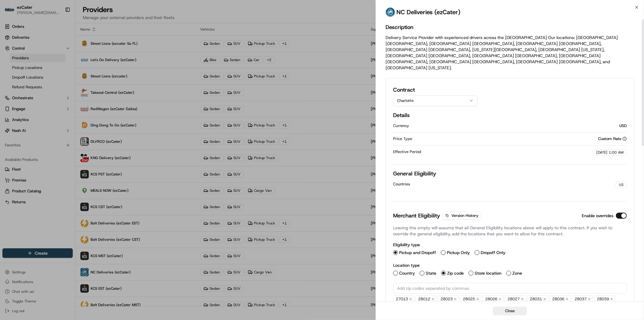 The width and height of the screenshot is (644, 320). Describe the element at coordinates (67, 105) in the screenshot. I see `span: Pylon` at that location.